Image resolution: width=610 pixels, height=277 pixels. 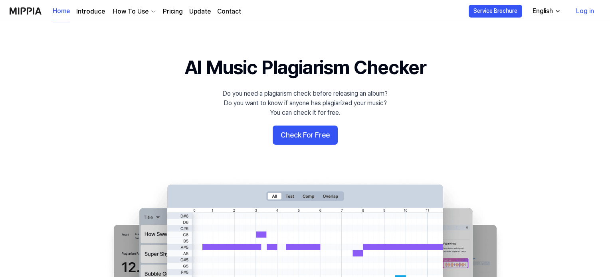 What do you see at coordinates (305, 67) in the screenshot?
I see `h1: AI Music Plagiarism Checker` at bounding box center [305, 67].